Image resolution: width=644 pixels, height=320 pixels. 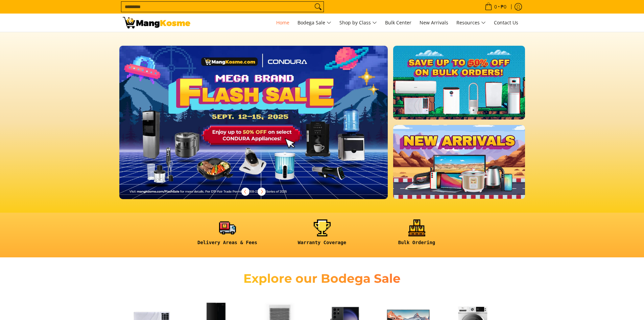 I want to click on button: Previous, so click(x=246, y=192).